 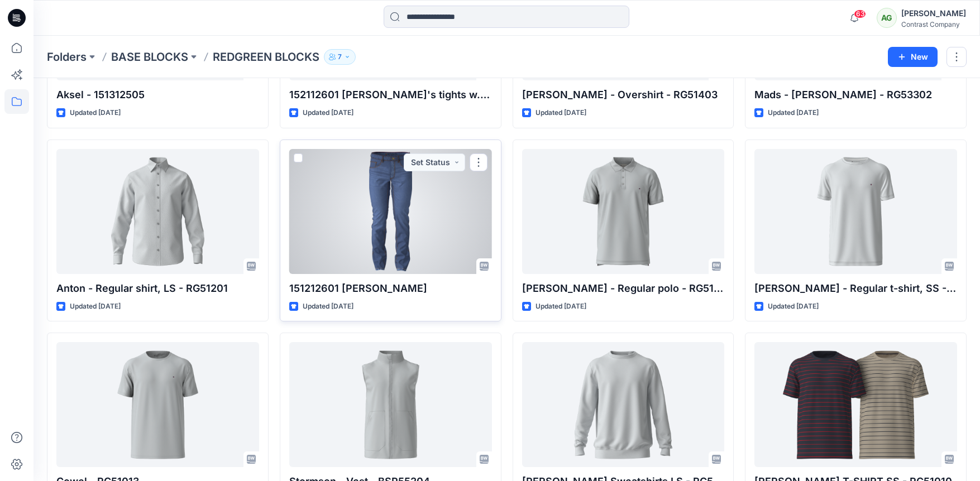 I want to click on a: Anton - Regular shirt, LS - RG51201, so click(x=158, y=212).